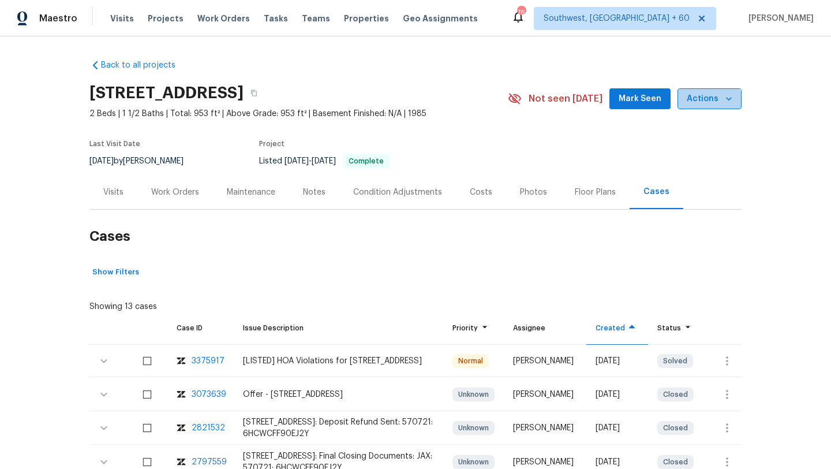  I want to click on div: Notes, so click(314, 192).